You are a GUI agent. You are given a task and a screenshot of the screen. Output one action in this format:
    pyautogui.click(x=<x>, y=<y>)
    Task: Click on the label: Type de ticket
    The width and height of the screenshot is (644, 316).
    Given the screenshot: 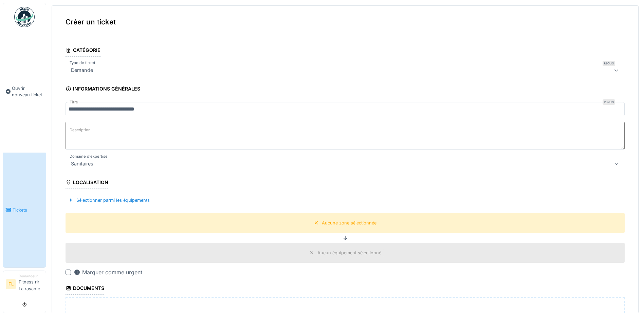 What is the action you would take?
    pyautogui.click(x=82, y=63)
    